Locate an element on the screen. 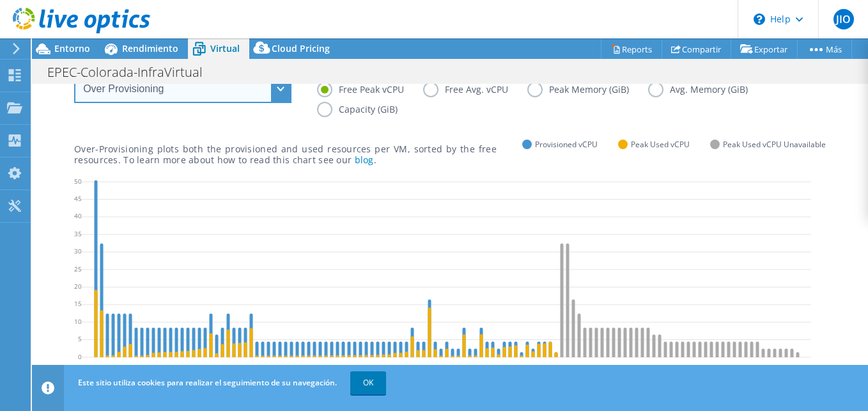  a: Exportar is located at coordinates (764, 49).